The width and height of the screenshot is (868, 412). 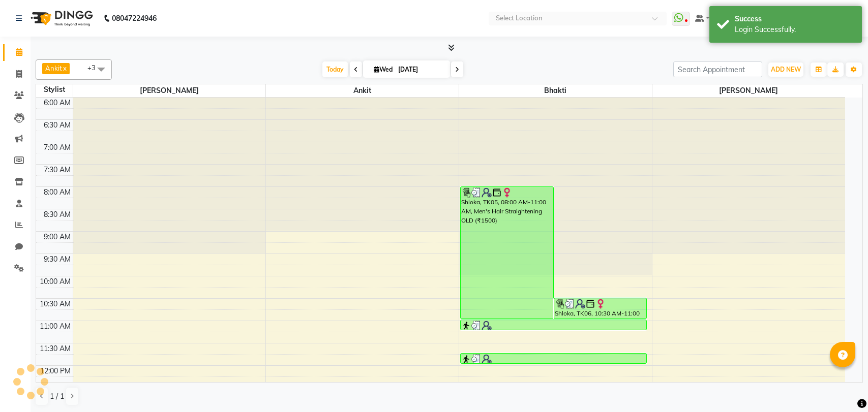 I want to click on div: 6:30 AM, so click(x=57, y=125).